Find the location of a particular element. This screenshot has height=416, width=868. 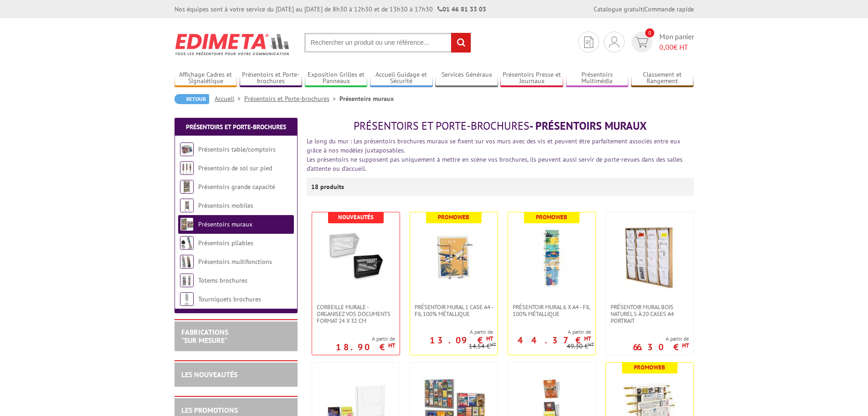

span: Présentoir Mural Bois naturel 5 à 20 cases A4 Portrait is located at coordinates (650, 314).